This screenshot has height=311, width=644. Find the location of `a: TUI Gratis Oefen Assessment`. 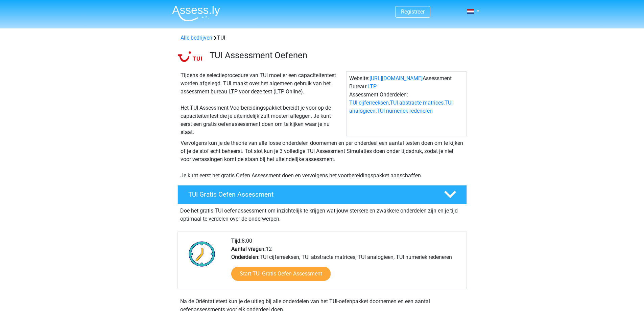

a: TUI Gratis Oefen Assessment is located at coordinates (322, 195).